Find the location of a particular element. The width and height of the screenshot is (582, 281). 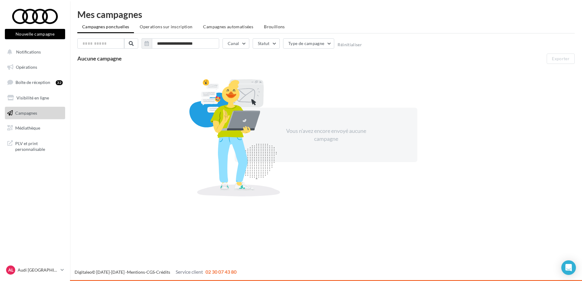

a: Boîte de réception32 is located at coordinates (35, 82).